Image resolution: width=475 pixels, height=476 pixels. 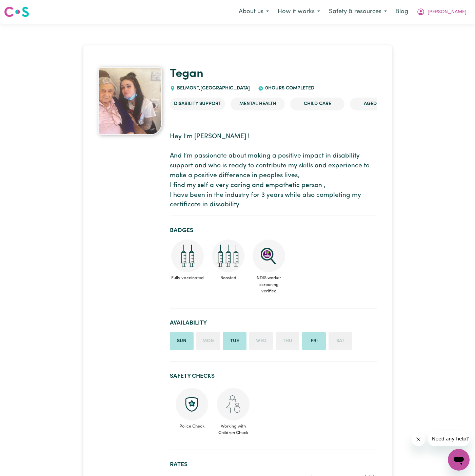 What do you see at coordinates (269, 284) in the screenshot?
I see `span: NDIS worker screening verified` at bounding box center [269, 284].